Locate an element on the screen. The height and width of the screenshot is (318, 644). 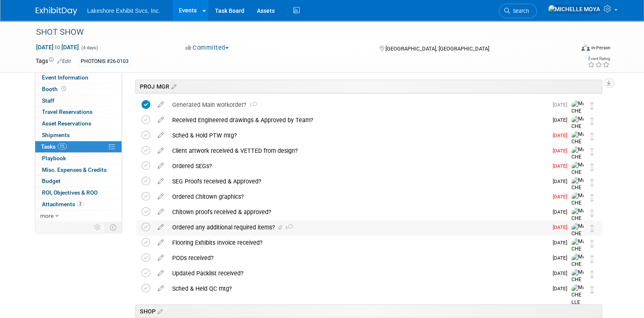
span: Booth not reserved yet is located at coordinates (63, 89).